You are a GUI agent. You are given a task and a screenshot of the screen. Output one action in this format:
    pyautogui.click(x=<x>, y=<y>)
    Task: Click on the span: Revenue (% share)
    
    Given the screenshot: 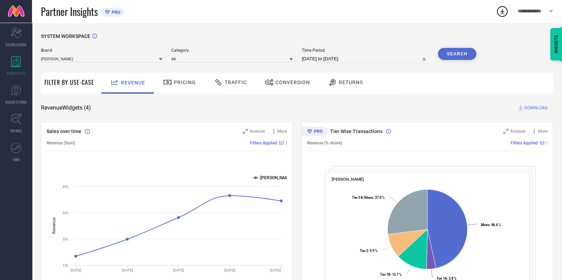 What is the action you would take?
    pyautogui.click(x=325, y=143)
    